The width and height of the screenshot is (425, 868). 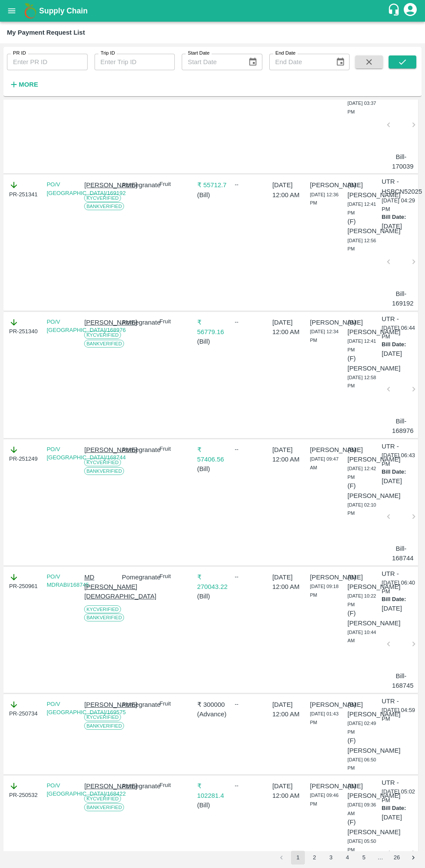 I want to click on p: Bill-169192, so click(x=401, y=298).